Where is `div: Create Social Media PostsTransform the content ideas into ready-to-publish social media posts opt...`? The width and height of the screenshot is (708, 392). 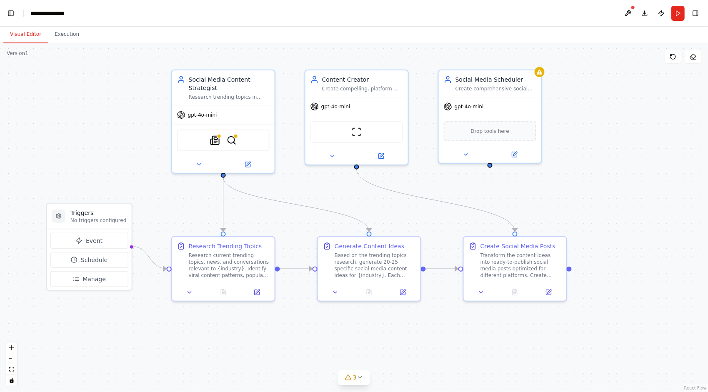 div: Create Social Media PostsTransform the content ideas into ready-to-publish social media posts opt... is located at coordinates (515, 269).